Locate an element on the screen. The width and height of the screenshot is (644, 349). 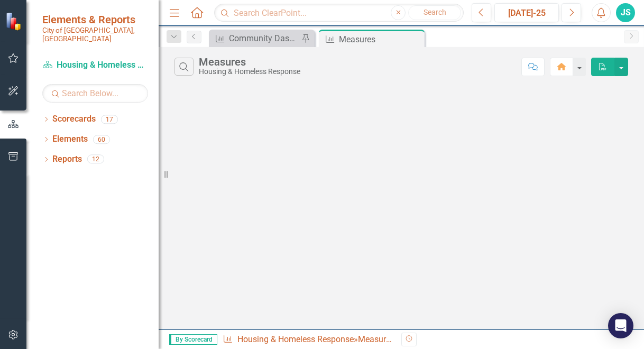
input: Search ClearPoint... is located at coordinates (339, 13).